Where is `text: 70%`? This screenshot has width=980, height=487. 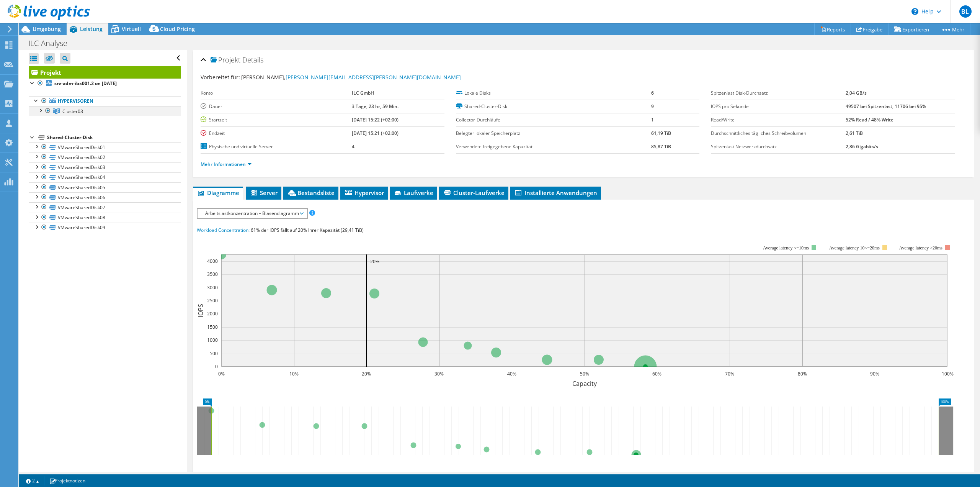
text: 70% is located at coordinates (730, 373).